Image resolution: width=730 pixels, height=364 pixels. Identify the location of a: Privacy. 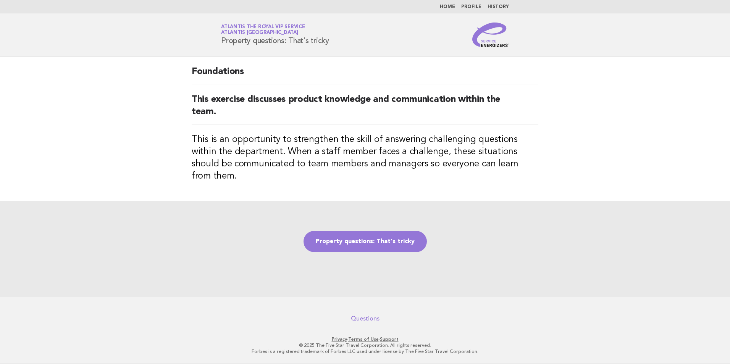
(340, 340).